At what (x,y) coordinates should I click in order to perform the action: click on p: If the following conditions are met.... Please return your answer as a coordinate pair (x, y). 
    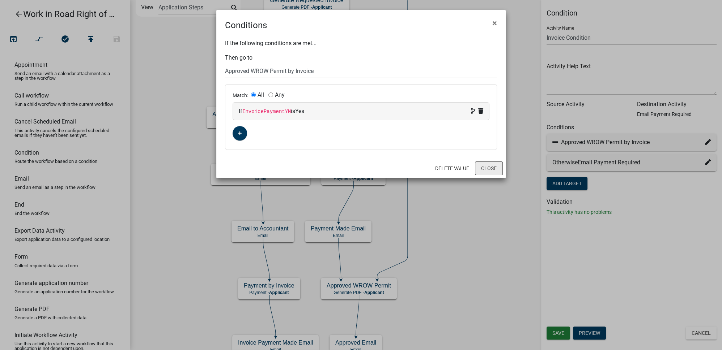
    Looking at the image, I should click on (361, 43).